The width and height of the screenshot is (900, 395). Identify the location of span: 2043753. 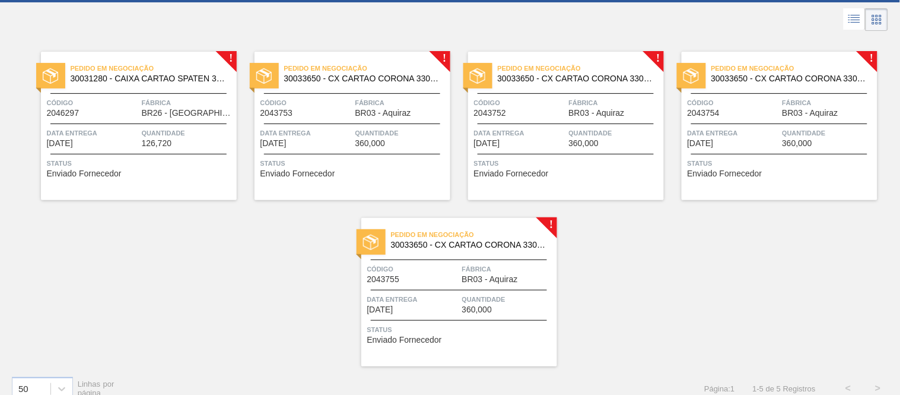
(277, 113).